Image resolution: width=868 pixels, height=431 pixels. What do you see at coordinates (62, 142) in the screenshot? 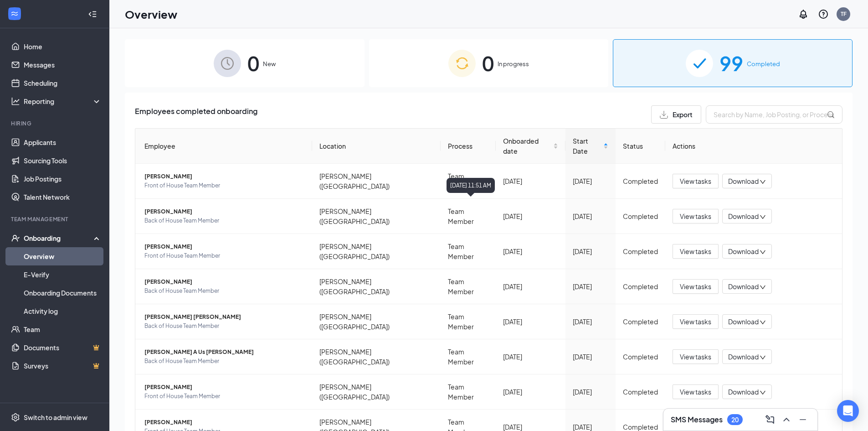
I see `a: Applicants` at bounding box center [62, 142].